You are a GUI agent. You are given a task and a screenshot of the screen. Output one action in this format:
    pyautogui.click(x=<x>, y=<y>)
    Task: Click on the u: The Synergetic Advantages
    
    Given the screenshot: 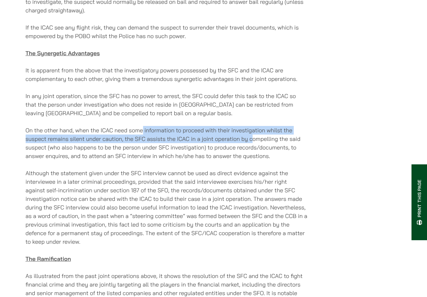 What is the action you would take?
    pyautogui.click(x=63, y=53)
    